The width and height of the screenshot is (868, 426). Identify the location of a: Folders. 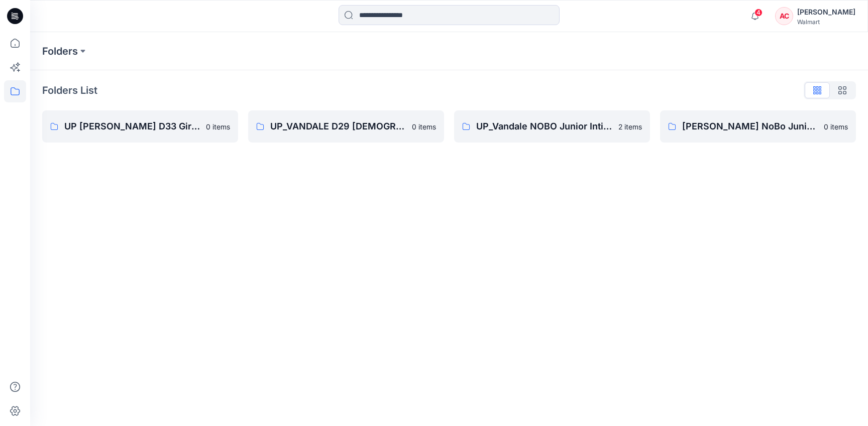
(60, 51).